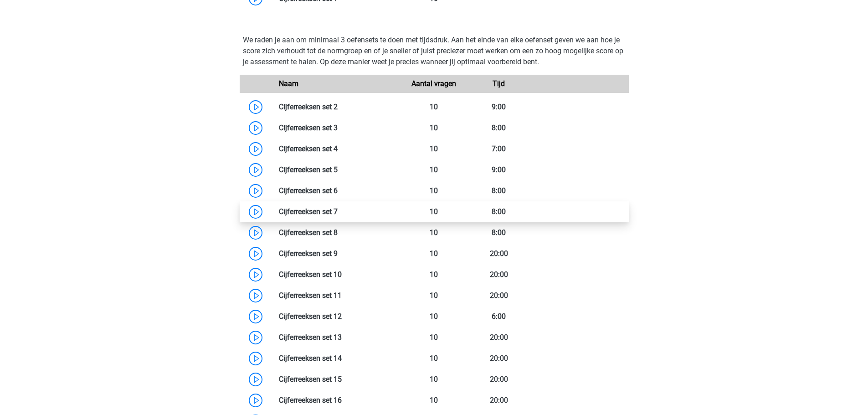 The width and height of the screenshot is (868, 415). What do you see at coordinates (336, 296) in the screenshot?
I see `div: Cijferreeksen set 11` at bounding box center [336, 296].